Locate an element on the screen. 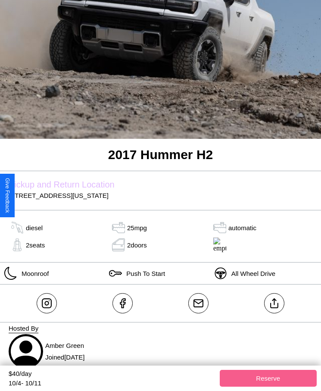 The height and width of the screenshot is (391, 321). p: All Wheel Drive is located at coordinates (252, 274).